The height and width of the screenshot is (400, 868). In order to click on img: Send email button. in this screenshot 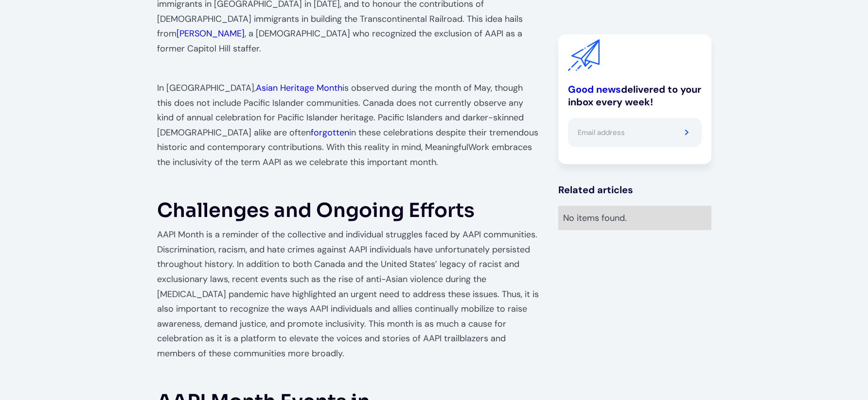, I will do `click(687, 132)`.